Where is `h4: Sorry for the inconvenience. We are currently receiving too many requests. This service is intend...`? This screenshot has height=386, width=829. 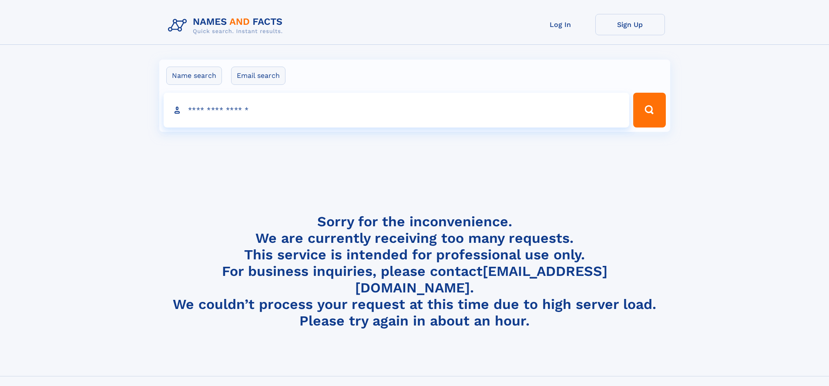
h4: Sorry for the inconvenience. We are currently receiving too many requests. This service is intend... is located at coordinates (415, 271).